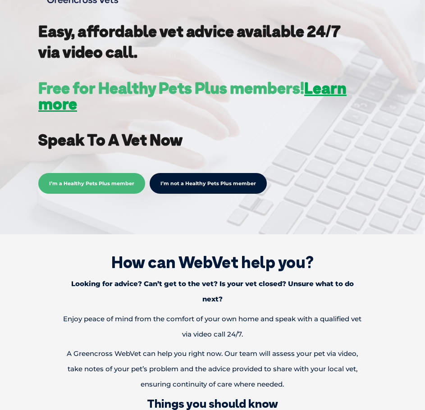 The width and height of the screenshot is (425, 410). I want to click on strong: Speak To A Vet Now, so click(110, 140).